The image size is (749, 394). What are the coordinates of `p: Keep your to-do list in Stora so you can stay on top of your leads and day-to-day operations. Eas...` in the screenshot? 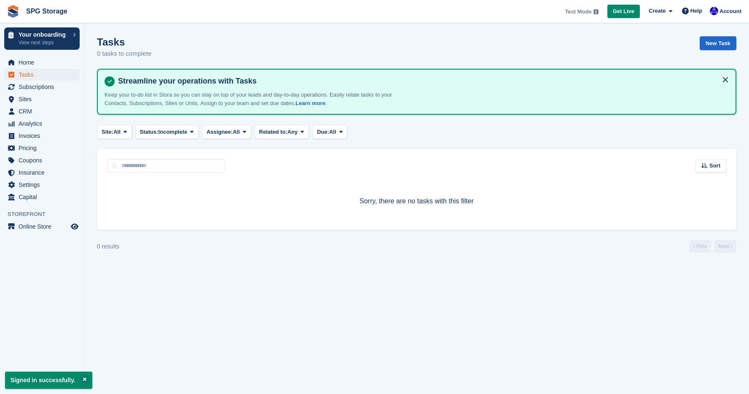 It's located at (252, 99).